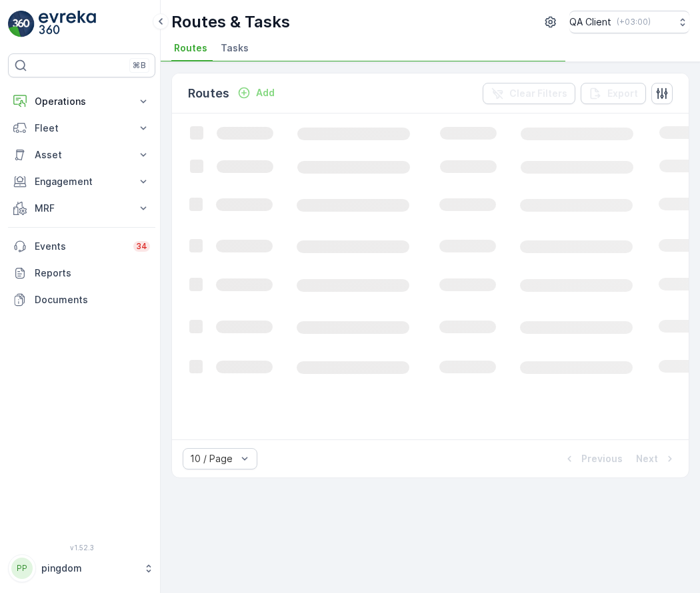 This screenshot has height=593, width=700. Describe the element at coordinates (81, 568) in the screenshot. I see `button: PPpingdom` at that location.